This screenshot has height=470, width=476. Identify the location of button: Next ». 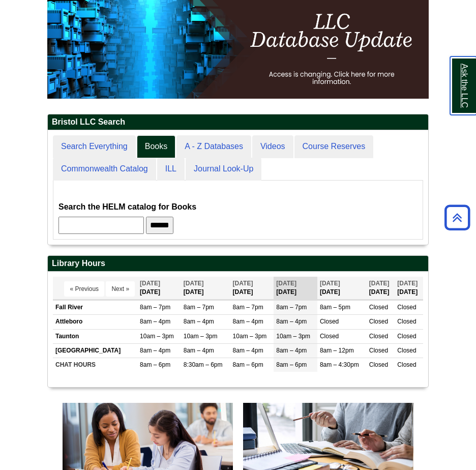
(120, 289).